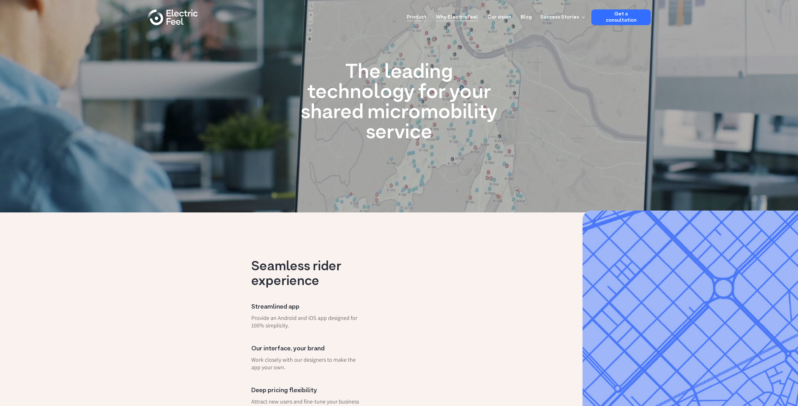  I want to click on p: Provide an Android and iOS app designed for 100% simplicity., so click(308, 322).